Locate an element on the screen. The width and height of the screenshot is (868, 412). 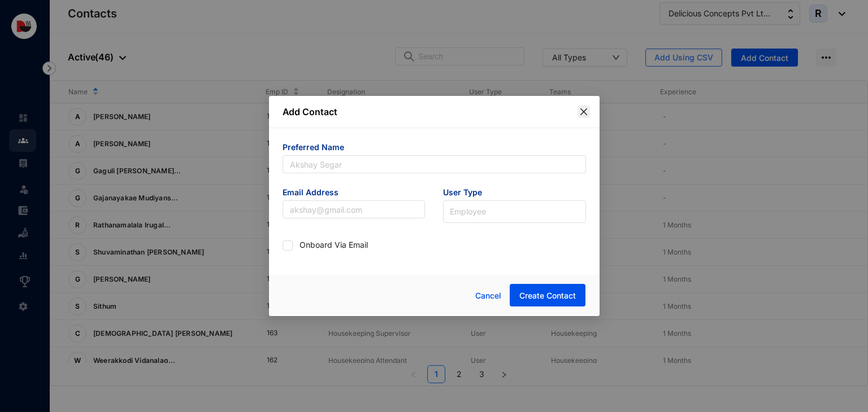
input: Akshay Segar is located at coordinates (434, 164).